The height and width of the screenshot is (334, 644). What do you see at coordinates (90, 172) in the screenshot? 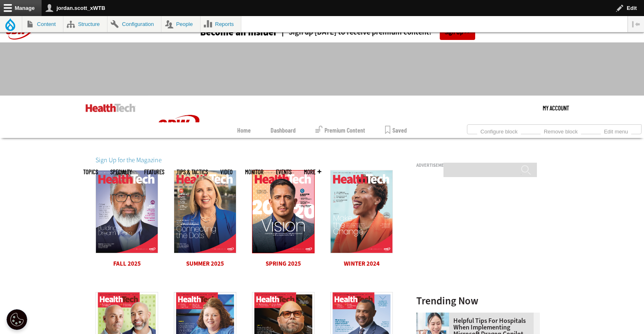
I see `span: Topics` at bounding box center [90, 172].